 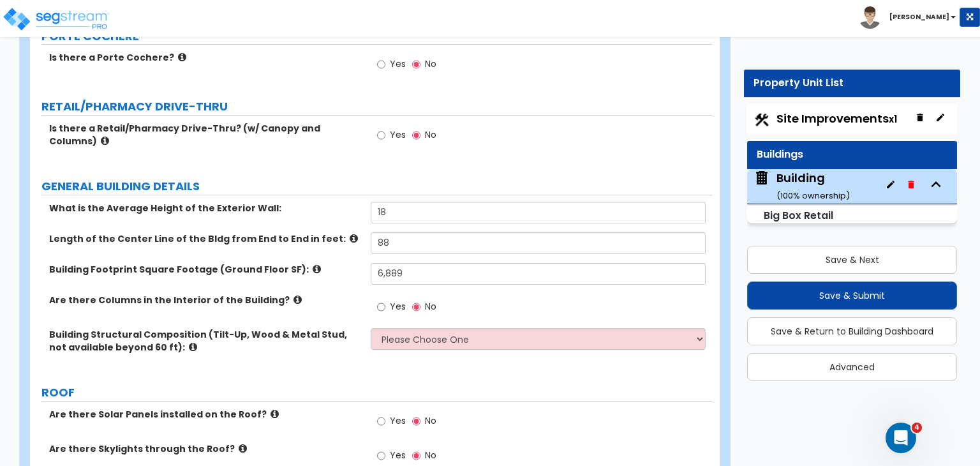 I want to click on label: Building Footprint Square Footage (Ground Floor SF):, so click(x=204, y=269).